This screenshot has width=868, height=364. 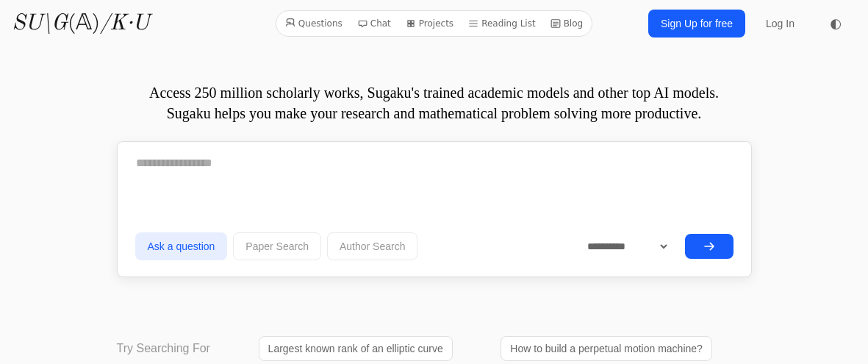 What do you see at coordinates (356, 349) in the screenshot?
I see `a: Largest known rank of an elliptic curve` at bounding box center [356, 349].